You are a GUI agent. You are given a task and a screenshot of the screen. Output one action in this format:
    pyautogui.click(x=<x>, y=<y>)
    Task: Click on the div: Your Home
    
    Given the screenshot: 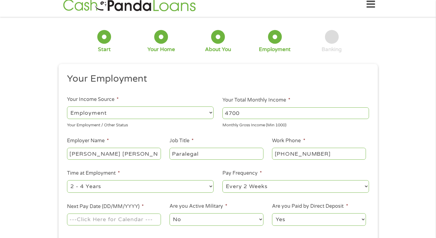 What is the action you would take?
    pyautogui.click(x=161, y=50)
    